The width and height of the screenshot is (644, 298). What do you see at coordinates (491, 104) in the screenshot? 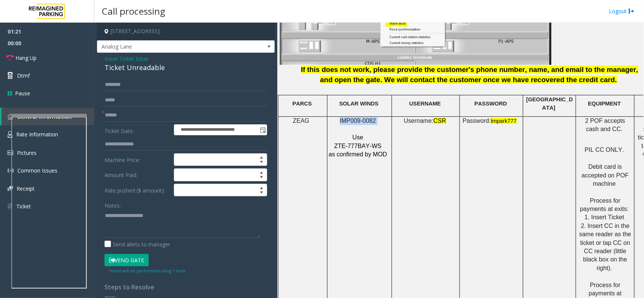
I see `span: PASSWORD` at bounding box center [491, 104].